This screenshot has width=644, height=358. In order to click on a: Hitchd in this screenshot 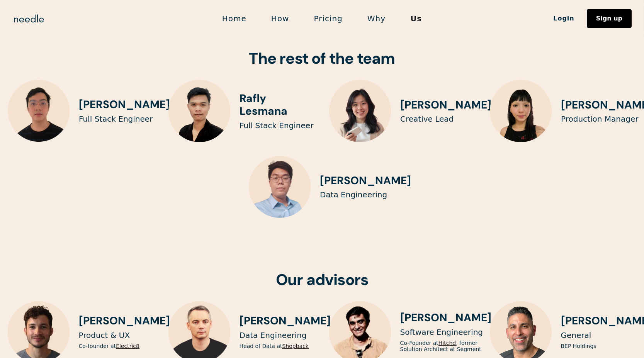, I will do `click(447, 343)`.